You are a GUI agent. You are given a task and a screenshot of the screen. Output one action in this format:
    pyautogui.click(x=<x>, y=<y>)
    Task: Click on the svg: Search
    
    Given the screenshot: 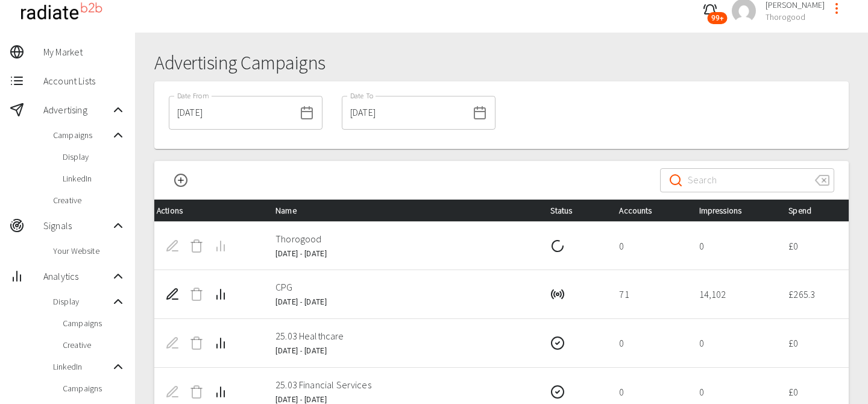 What is the action you would take?
    pyautogui.click(x=676, y=180)
    